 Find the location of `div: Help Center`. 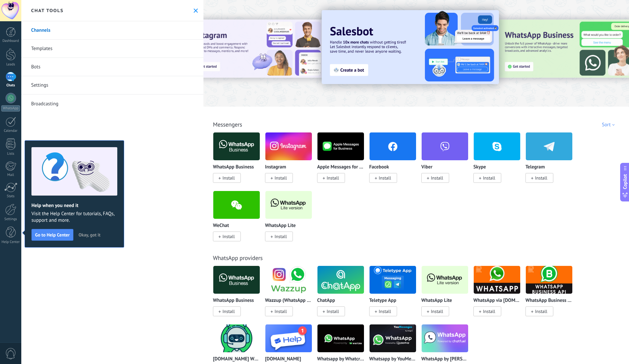

div: Help Center is located at coordinates (11, 243).